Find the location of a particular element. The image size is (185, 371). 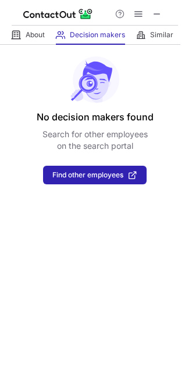

button: Find other employees is located at coordinates (95, 175).